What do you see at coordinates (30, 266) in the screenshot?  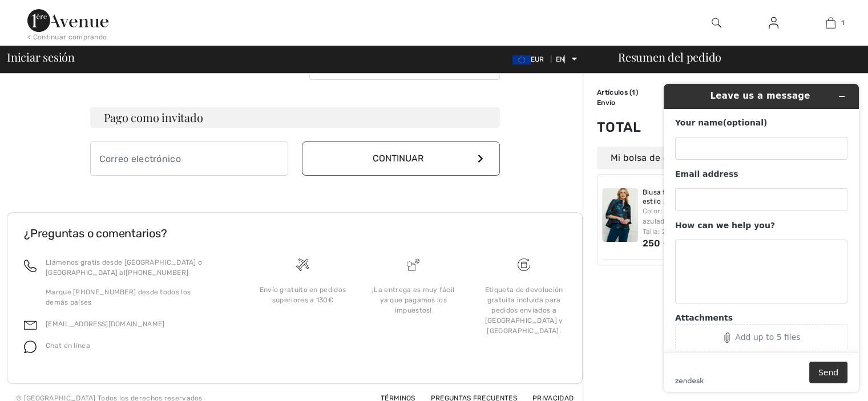 I see `img: llamar` at bounding box center [30, 266].